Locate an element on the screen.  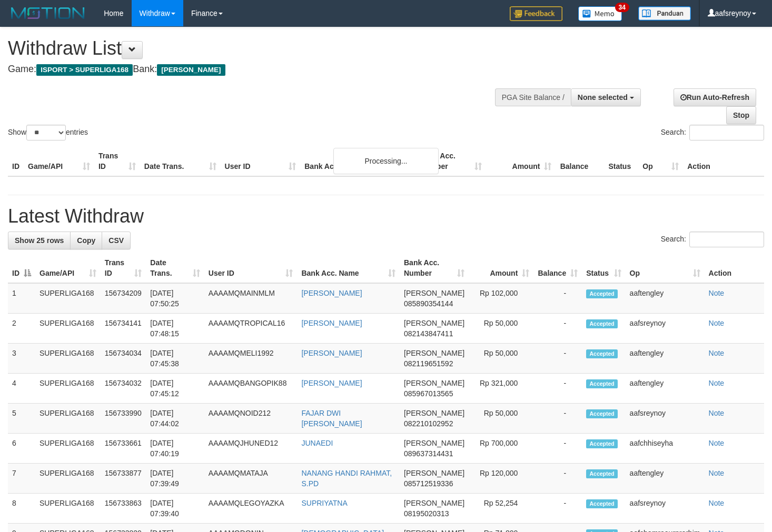
h1: Withdraw List is located at coordinates (256, 48).